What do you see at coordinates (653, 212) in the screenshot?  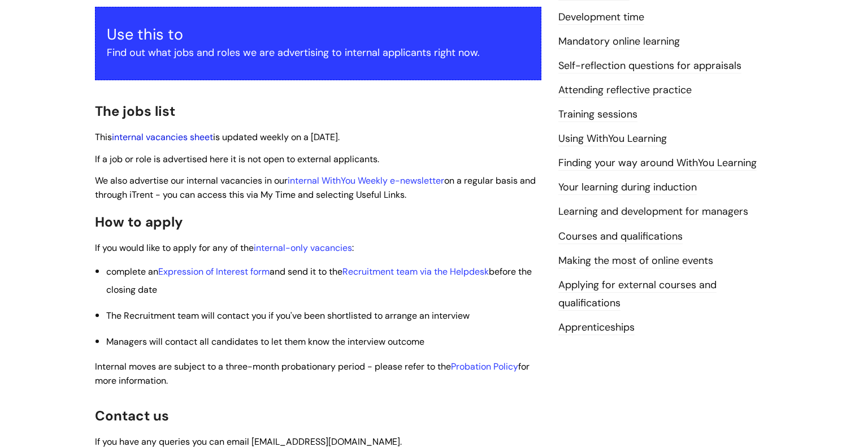 I see `a: Learning and development for managers` at bounding box center [653, 212].